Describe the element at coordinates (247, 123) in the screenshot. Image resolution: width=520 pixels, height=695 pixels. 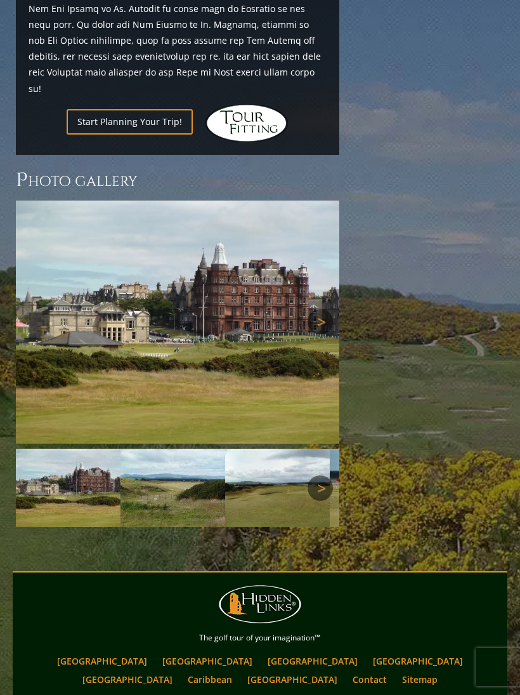
I see `img: Hidden Links` at that location.